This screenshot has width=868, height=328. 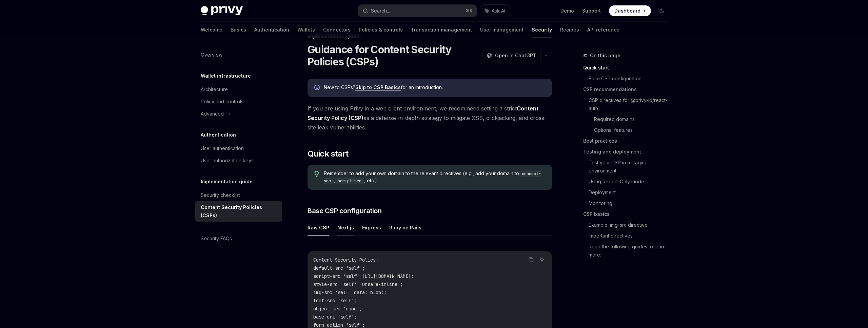 What do you see at coordinates (219, 135) in the screenshot?
I see `h5: Authentication` at bounding box center [219, 135].